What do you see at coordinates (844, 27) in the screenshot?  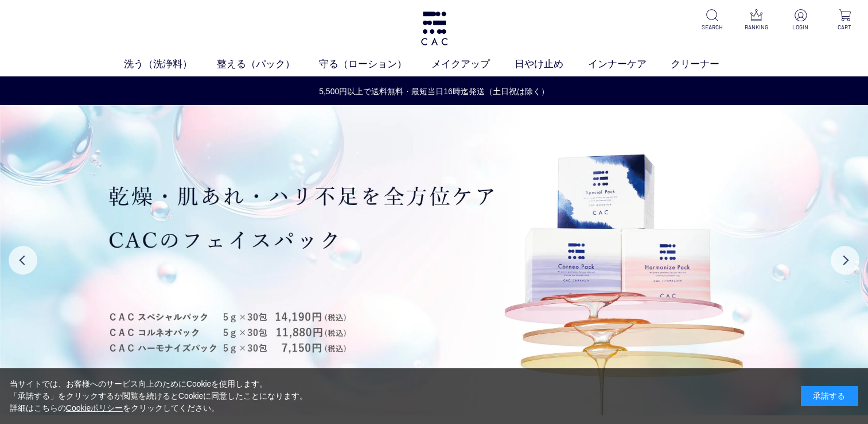 I see `p: CART` at bounding box center [844, 27].